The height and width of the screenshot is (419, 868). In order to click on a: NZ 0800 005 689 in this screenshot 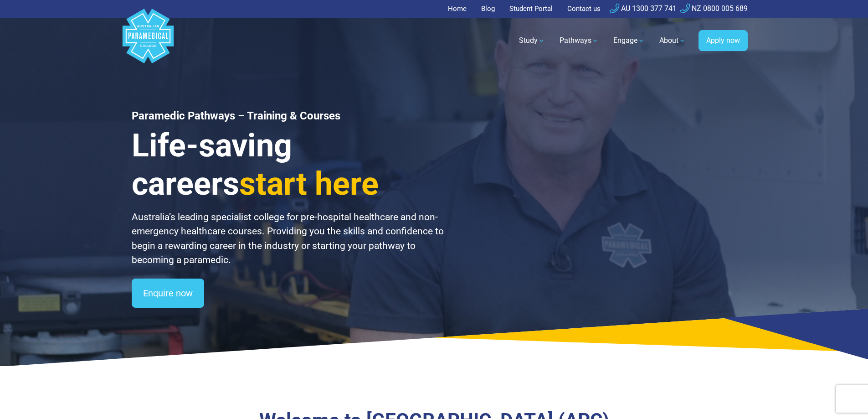, I will do `click(714, 8)`.